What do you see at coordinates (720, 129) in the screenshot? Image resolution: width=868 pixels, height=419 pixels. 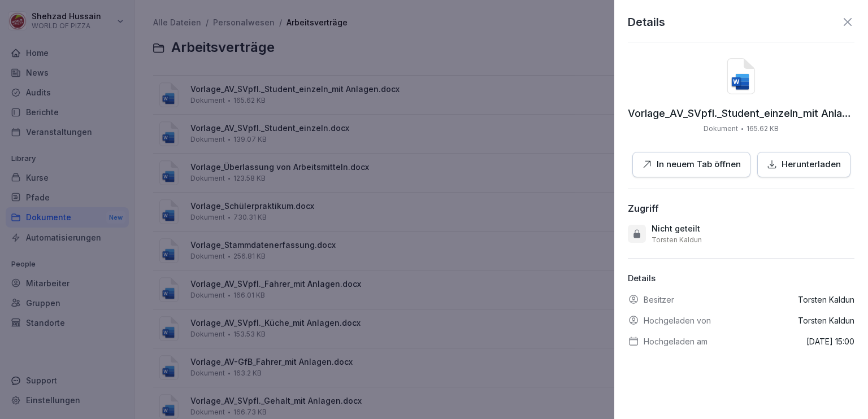 I see `p: Dokument` at bounding box center [720, 129].